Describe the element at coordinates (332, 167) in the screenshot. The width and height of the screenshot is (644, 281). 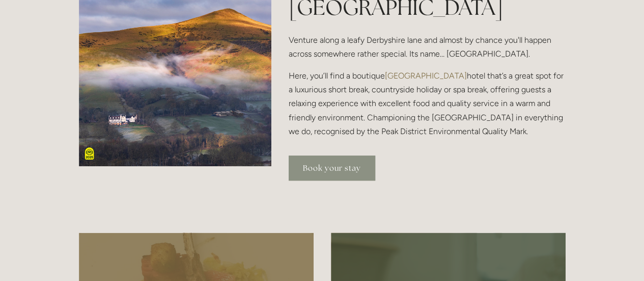
I see `a: Book your stay` at that location.